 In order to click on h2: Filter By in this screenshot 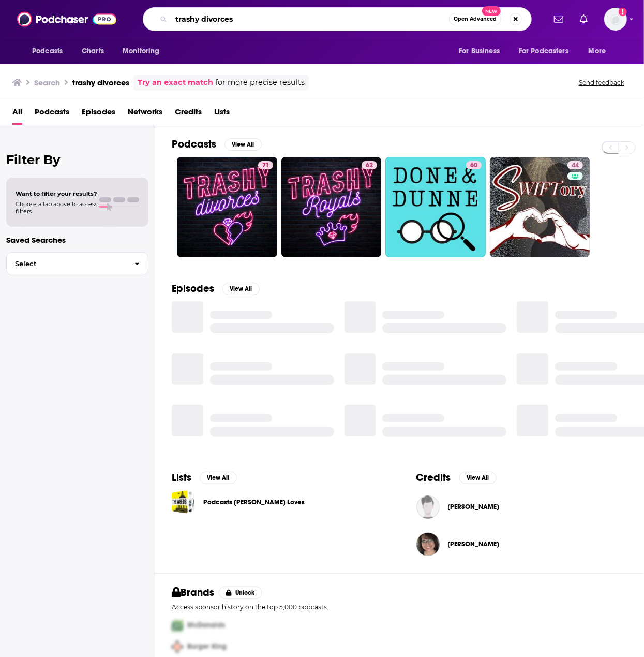, I will do `click(77, 159)`.